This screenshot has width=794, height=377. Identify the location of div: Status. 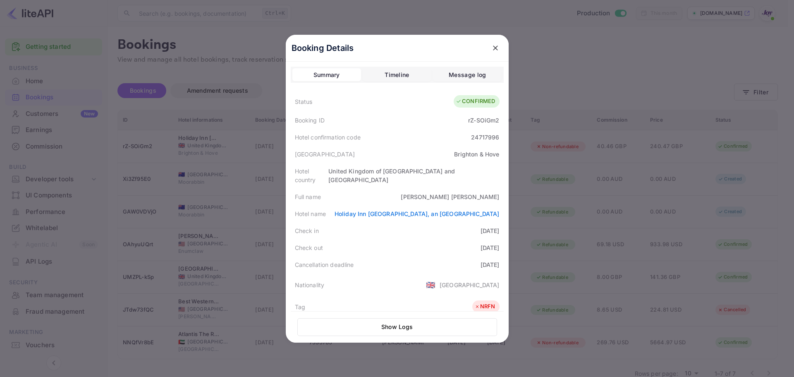
(304, 101).